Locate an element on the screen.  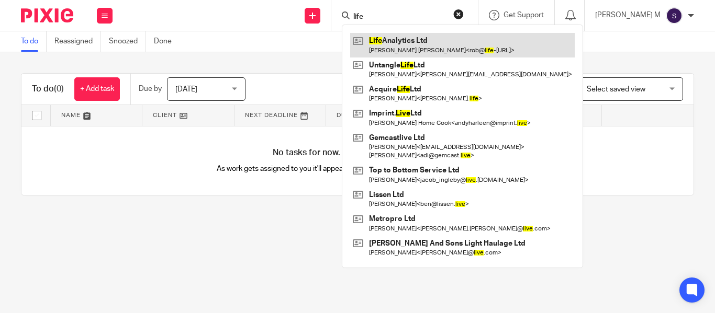
span: Select saved view is located at coordinates (616, 89).